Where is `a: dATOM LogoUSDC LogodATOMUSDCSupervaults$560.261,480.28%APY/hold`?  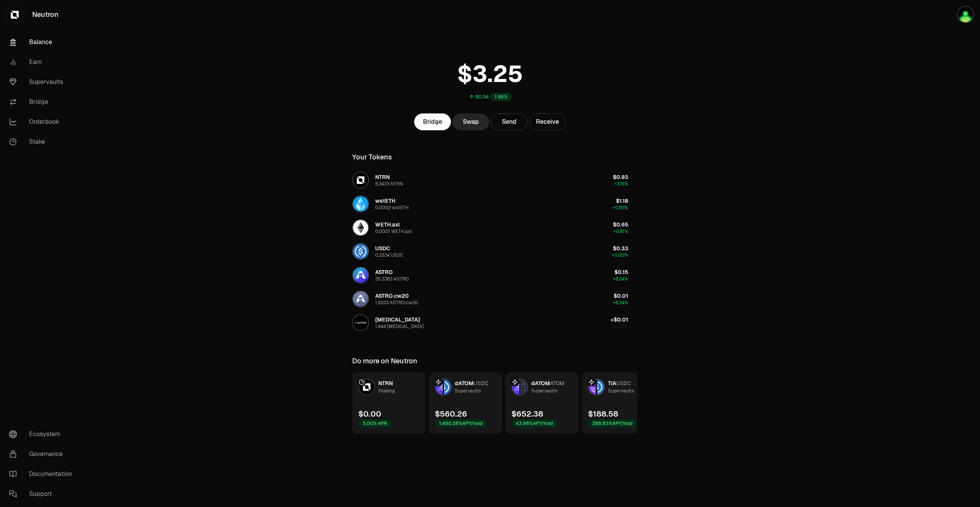 a: dATOM LogoUSDC LogodATOMUSDCSupervaults$560.261,480.28%APY/hold is located at coordinates (465, 403).